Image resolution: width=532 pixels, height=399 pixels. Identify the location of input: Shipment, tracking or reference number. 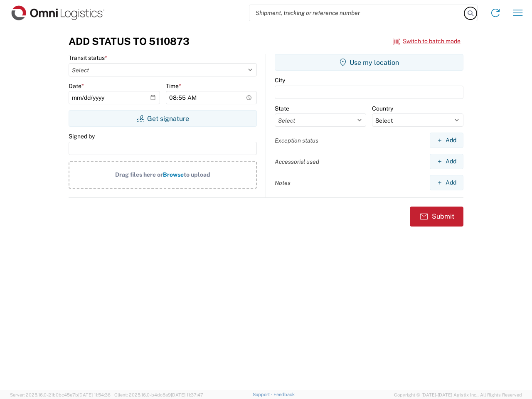
(357, 13).